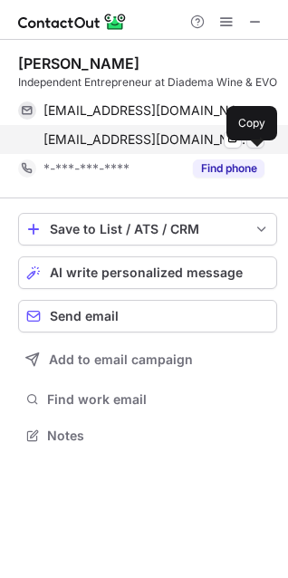 Image resolution: width=288 pixels, height=578 pixels. What do you see at coordinates (148, 229) in the screenshot?
I see `div: Save to List / ATS / CRM` at bounding box center [148, 229].